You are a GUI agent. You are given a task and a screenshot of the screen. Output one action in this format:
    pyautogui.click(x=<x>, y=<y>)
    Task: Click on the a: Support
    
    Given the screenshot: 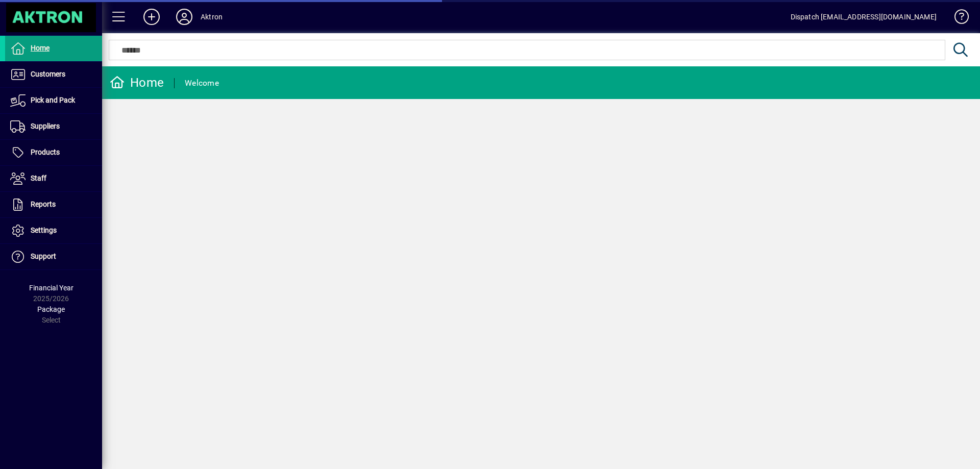 What is the action you would take?
    pyautogui.click(x=54, y=257)
    